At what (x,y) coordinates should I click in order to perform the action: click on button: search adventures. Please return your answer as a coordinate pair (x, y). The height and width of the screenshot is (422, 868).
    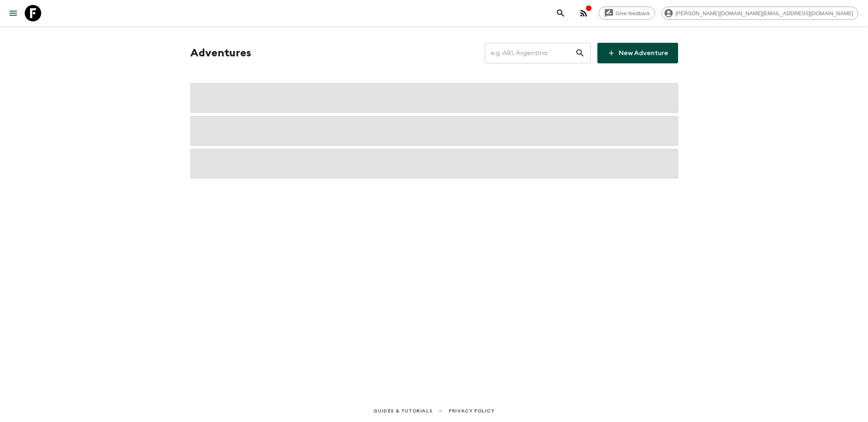
    Looking at the image, I should click on (560, 13).